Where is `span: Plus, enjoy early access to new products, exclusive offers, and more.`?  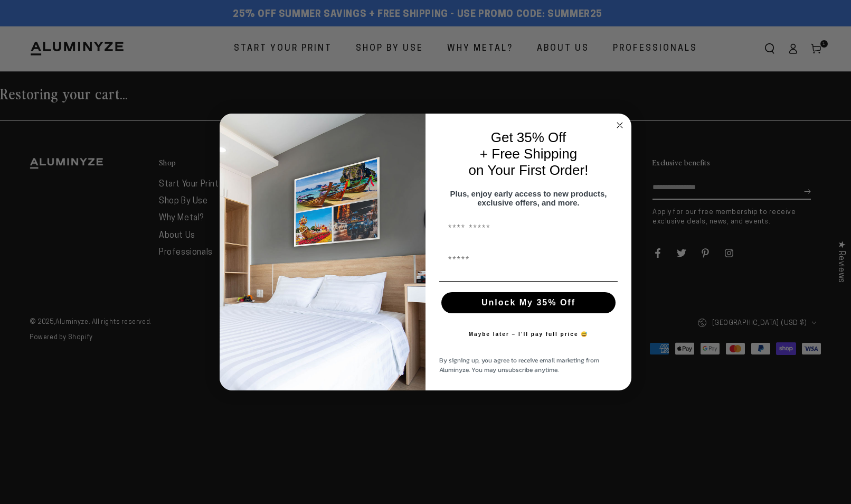
span: Plus, enjoy early access to new products, exclusive offers, and more. is located at coordinates (529, 198).